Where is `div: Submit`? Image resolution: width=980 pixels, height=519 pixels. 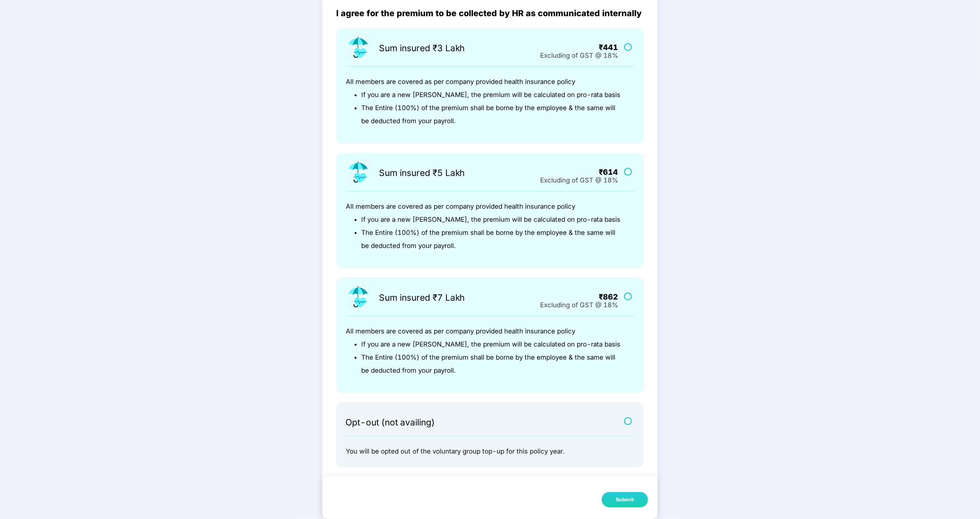 div: Submit is located at coordinates (625, 500).